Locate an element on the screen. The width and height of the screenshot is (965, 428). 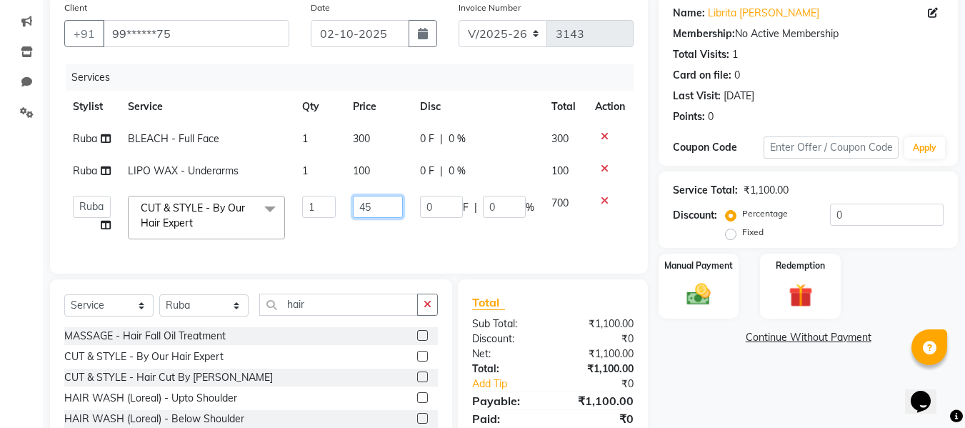
th: Action is located at coordinates (610, 106).